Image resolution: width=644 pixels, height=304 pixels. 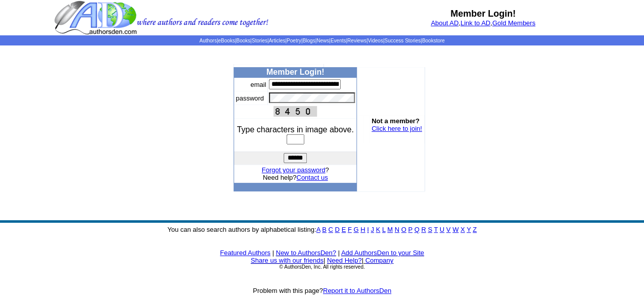 I want to click on a: Contact us, so click(x=312, y=177).